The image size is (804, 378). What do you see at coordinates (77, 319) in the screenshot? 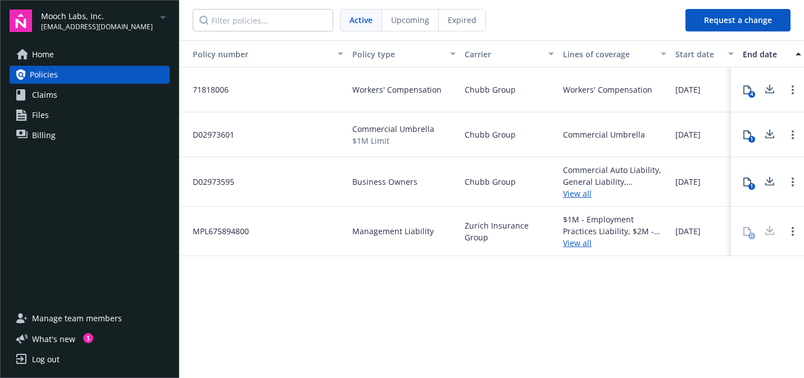
I see `span: Manage team members` at bounding box center [77, 319].